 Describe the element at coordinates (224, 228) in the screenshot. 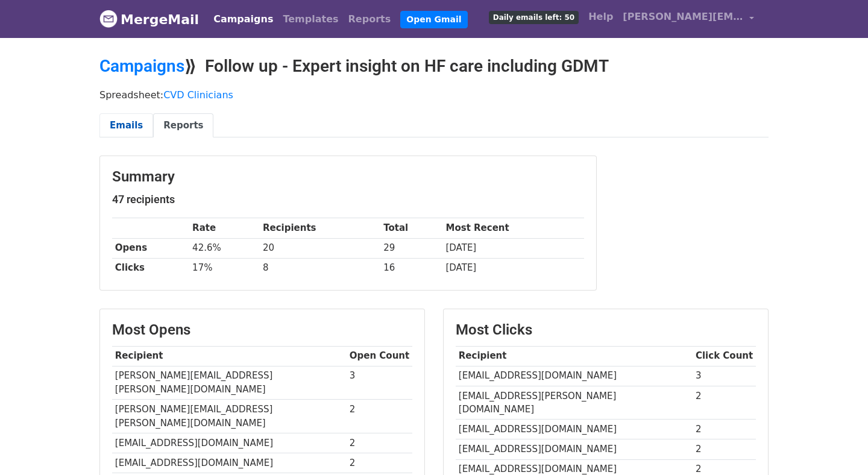

I see `th: Rate` at that location.